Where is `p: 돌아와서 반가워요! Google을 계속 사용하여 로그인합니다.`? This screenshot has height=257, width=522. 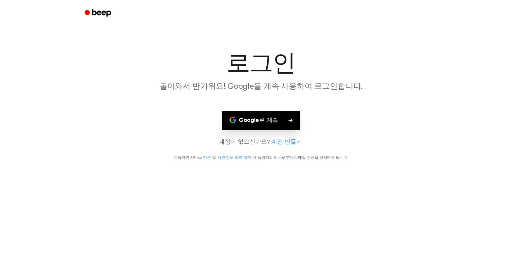 p: 돌아와서 반가워요! Google을 계속 사용하여 로그인합니다. is located at coordinates (261, 87).